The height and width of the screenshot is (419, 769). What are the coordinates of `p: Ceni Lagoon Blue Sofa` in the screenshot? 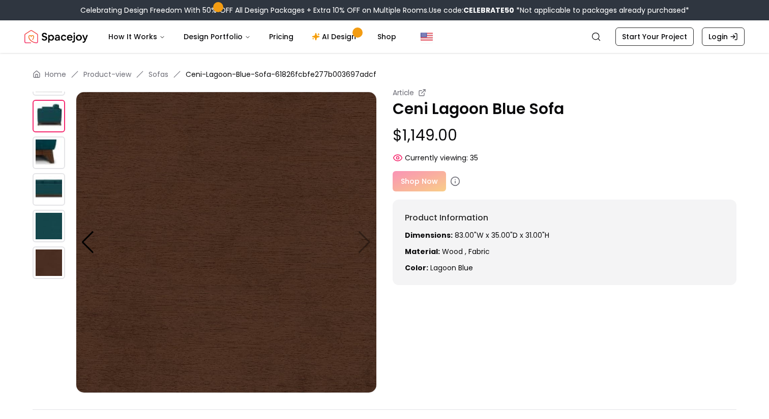 It's located at (565, 109).